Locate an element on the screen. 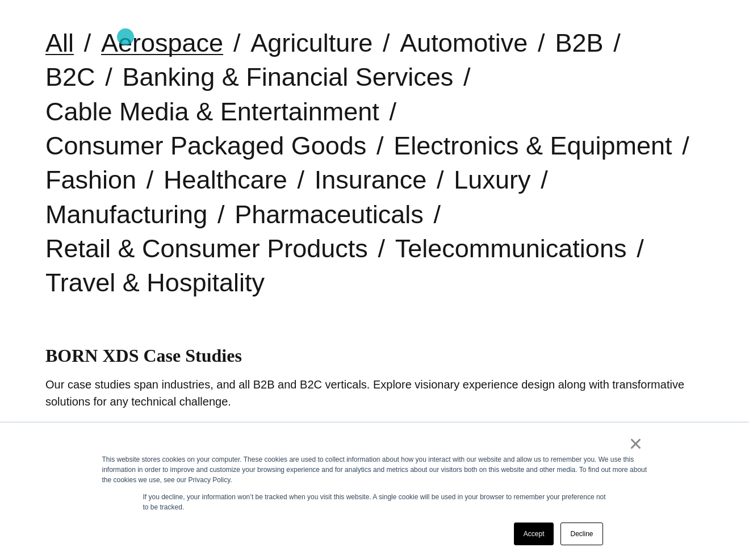  a: Automotive is located at coordinates (463, 42).